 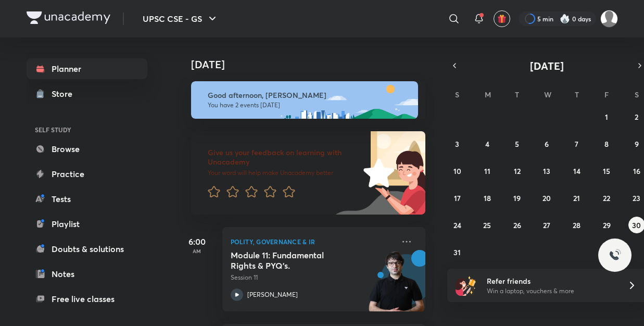 I want to click on button: August 28, 2025, so click(x=577, y=225).